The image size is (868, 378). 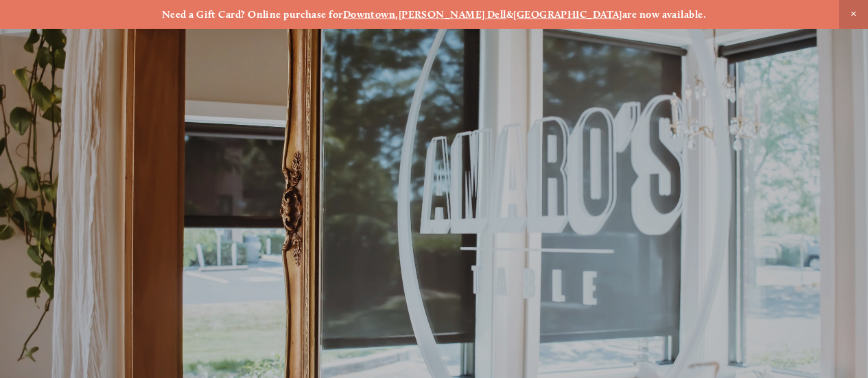 What do you see at coordinates (369, 15) in the screenshot?
I see `a: Downtown` at bounding box center [369, 15].